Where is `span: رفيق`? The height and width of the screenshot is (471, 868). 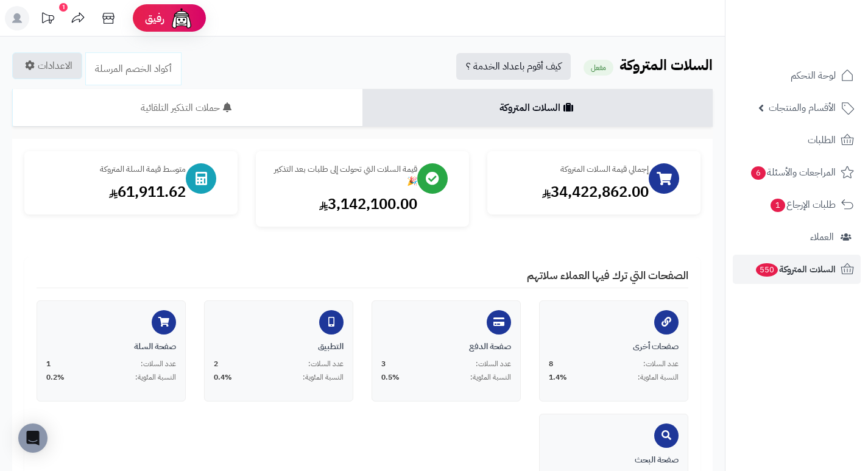
span: رفيق is located at coordinates (155, 18).